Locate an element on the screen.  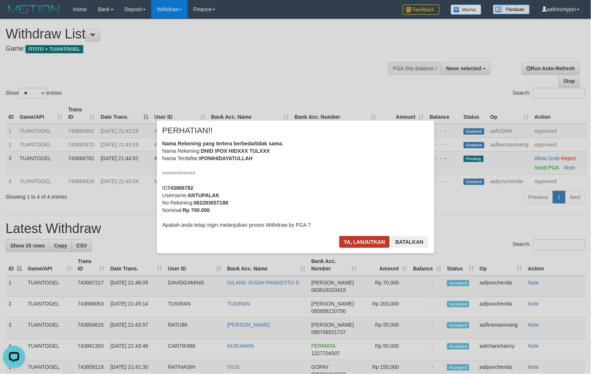
b: ANTUPALAK is located at coordinates (204, 195).